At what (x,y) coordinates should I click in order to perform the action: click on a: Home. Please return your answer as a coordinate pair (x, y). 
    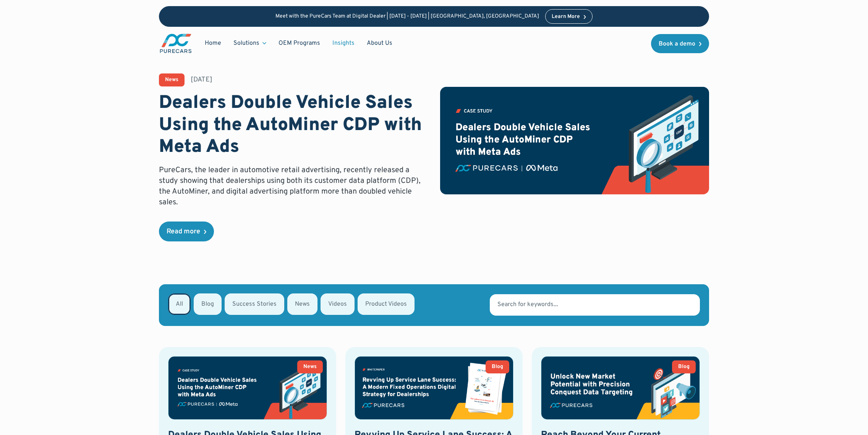
    Looking at the image, I should click on (213, 44).